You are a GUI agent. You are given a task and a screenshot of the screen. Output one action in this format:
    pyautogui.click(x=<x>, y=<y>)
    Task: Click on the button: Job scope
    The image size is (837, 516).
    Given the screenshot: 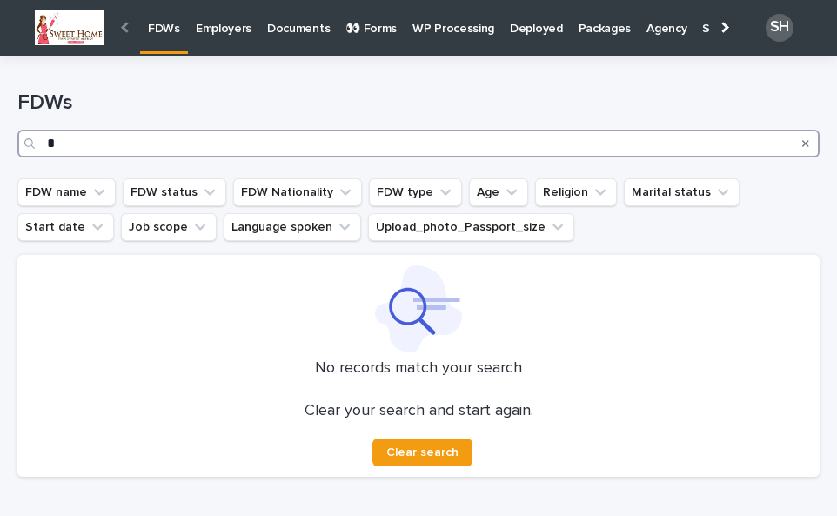 What is the action you would take?
    pyautogui.click(x=169, y=227)
    